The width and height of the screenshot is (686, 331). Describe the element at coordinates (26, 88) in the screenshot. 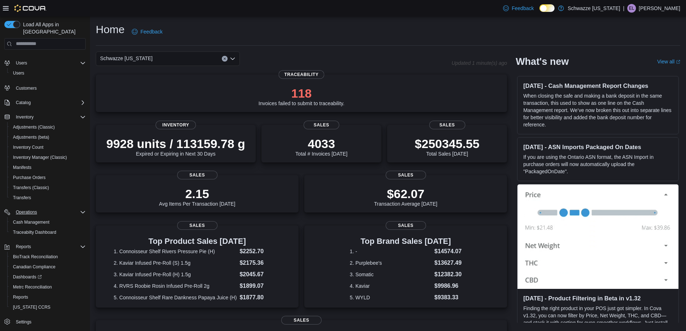

I see `span: Customers` at that location.